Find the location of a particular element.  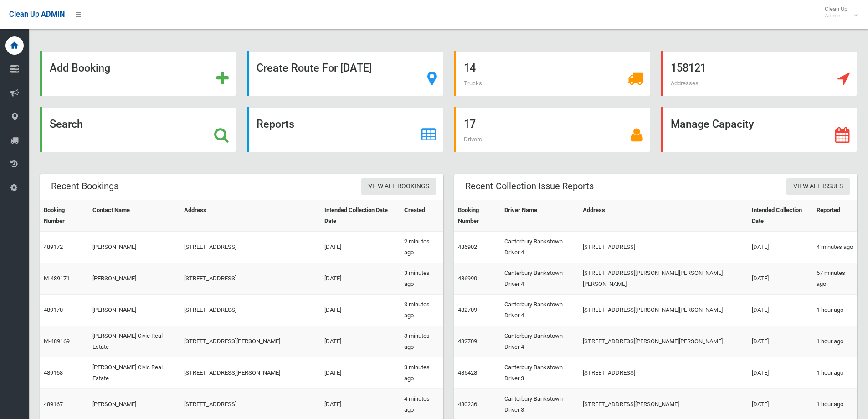

th: Created is located at coordinates (421, 215).